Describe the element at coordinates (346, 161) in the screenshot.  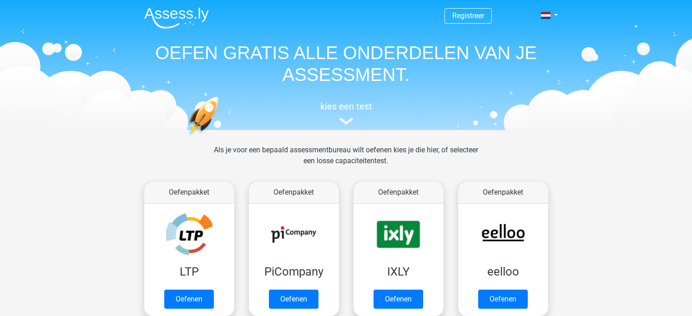
I see `div: Als je voor een bepaald assessmentbureau wilt oefenen kies je die hier, of selecteer een losse ca...` at that location.